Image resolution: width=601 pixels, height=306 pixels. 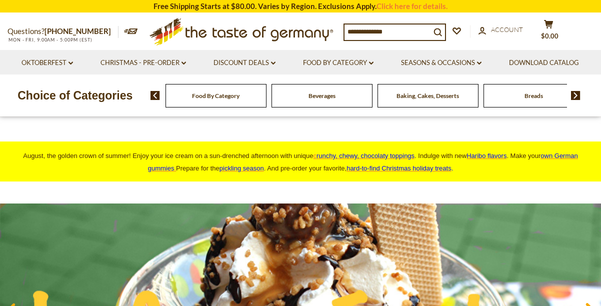 I want to click on img: previous arrow, so click(x=155, y=95).